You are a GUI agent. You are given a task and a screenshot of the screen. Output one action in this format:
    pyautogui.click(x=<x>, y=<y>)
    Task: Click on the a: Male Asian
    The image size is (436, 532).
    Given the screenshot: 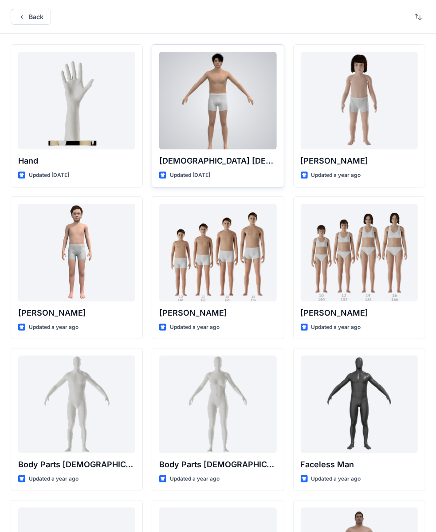 What is the action you would take?
    pyautogui.click(x=218, y=101)
    